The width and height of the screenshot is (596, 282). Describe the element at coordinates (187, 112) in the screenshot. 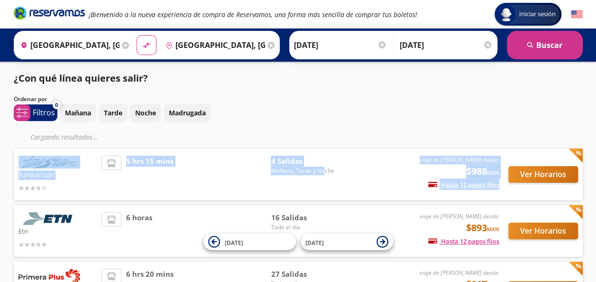

I see `p: Madrugada` at that location.